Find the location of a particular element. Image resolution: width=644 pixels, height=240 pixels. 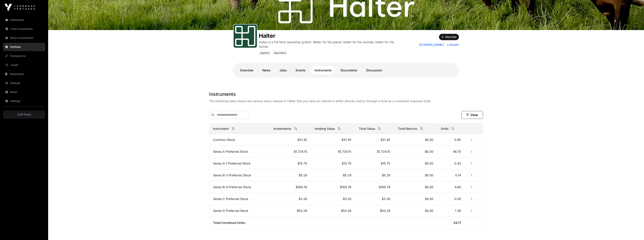

td: Series A-1 Preferred Stock is located at coordinates (239, 163).